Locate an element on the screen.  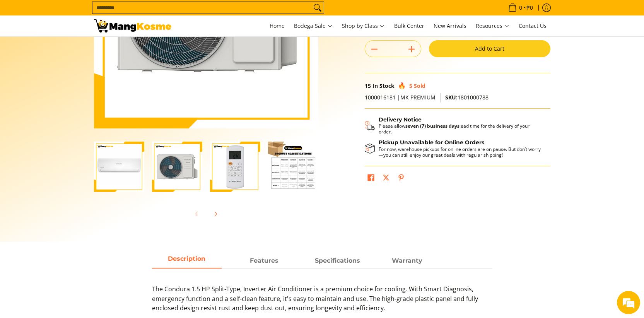
strong: seven (7) business days is located at coordinates (432, 126).